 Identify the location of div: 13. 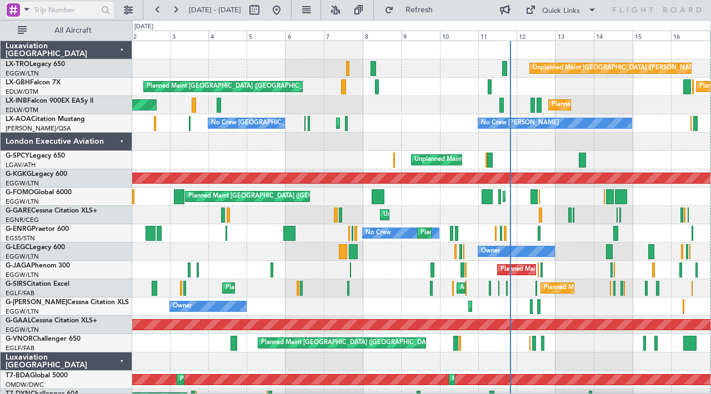
(574, 36).